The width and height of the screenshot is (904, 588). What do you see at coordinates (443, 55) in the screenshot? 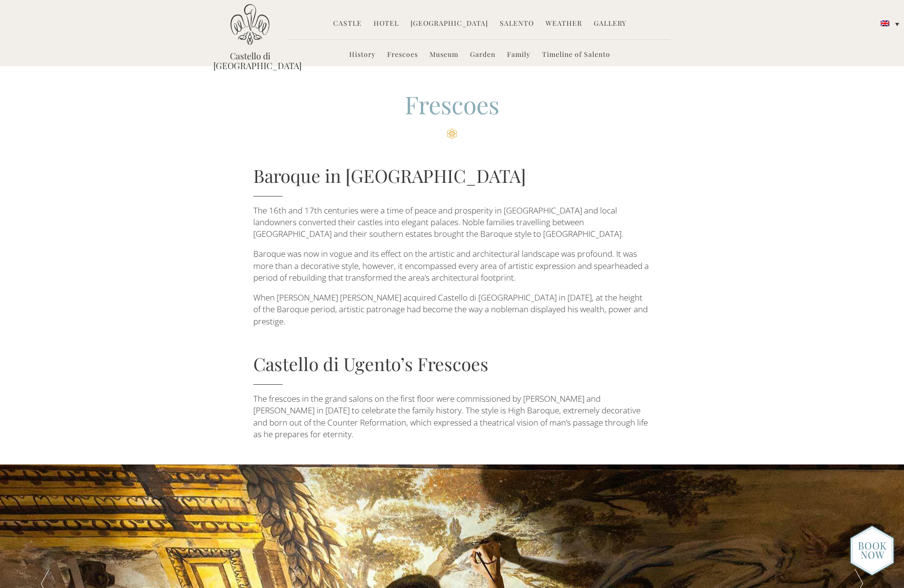
I see `a: Museum` at bounding box center [443, 55].